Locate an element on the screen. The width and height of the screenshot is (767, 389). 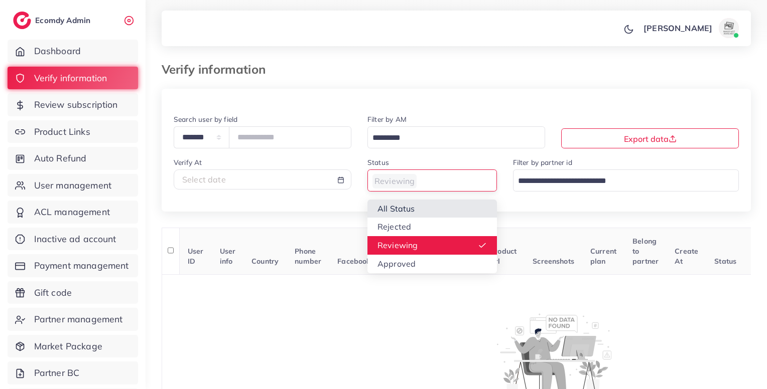
span: Facebook is located at coordinates (354, 261).